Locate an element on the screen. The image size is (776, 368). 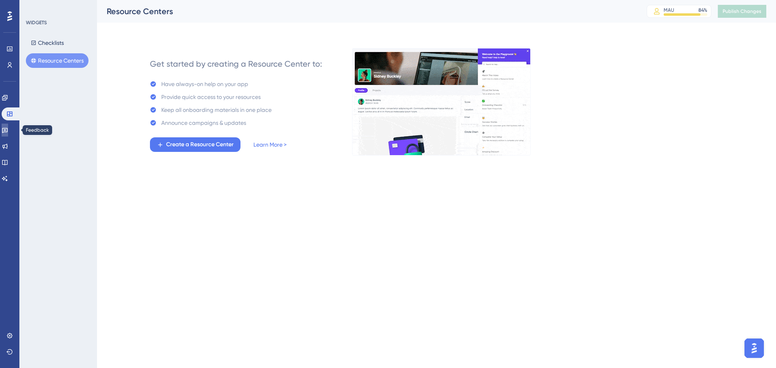
div: WIDGETS is located at coordinates (36, 23).